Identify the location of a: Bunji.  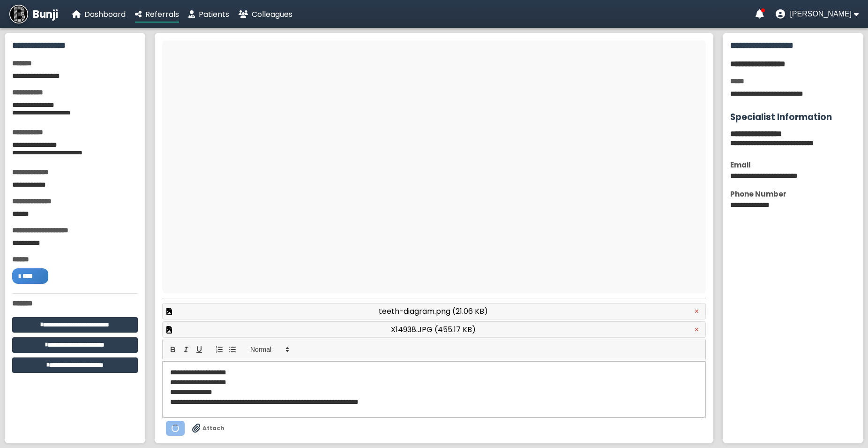
(34, 14).